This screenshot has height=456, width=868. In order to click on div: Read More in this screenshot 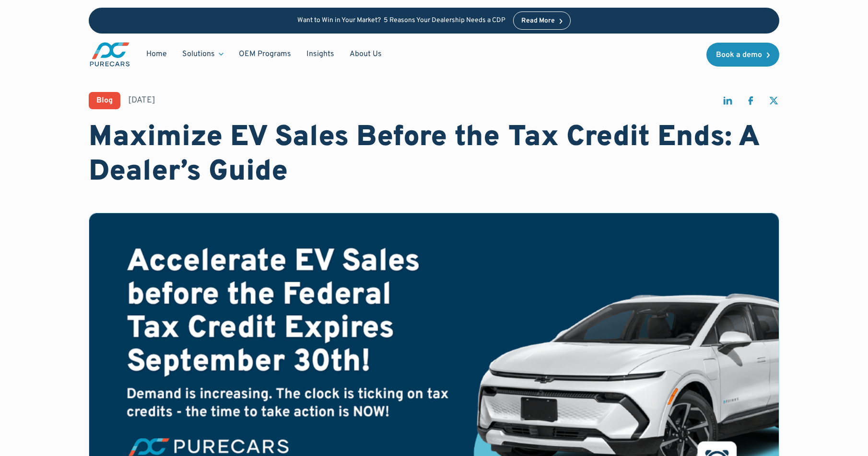, I will do `click(538, 21)`.